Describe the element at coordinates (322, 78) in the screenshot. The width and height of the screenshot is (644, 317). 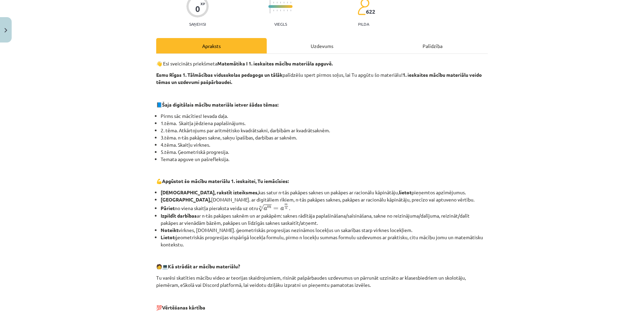
I see `p: palīdzēšu spert pirmos soļus, lai Tu apgūtu šo materiālu!` at that location.